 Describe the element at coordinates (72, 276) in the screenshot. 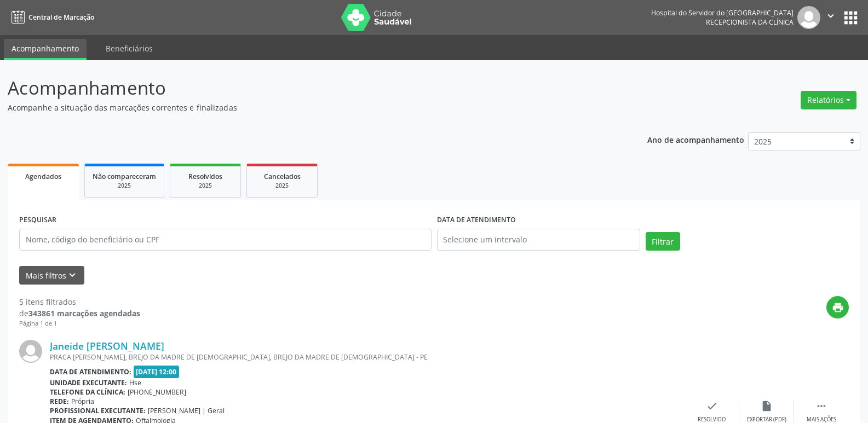

I see `i: keyboard_arrow_down` at that location.